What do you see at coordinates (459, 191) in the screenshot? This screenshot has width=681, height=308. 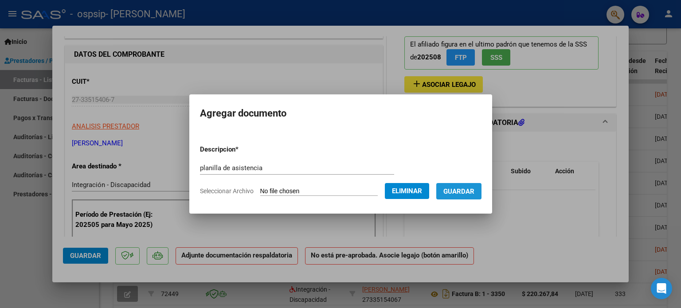 I see `button: Guardar` at bounding box center [459, 191].